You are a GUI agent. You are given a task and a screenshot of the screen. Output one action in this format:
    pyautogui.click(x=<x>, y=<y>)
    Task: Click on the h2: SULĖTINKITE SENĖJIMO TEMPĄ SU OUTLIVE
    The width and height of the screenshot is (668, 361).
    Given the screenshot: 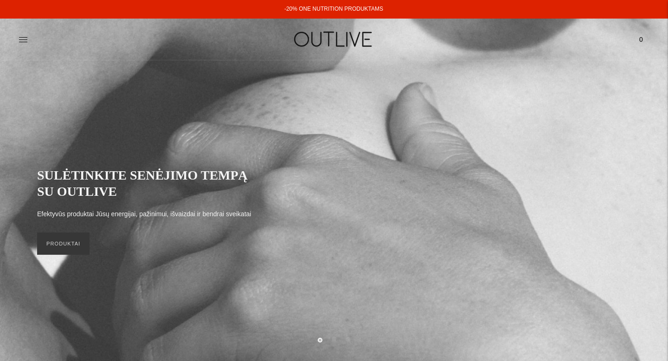 What is the action you would take?
    pyautogui.click(x=148, y=183)
    